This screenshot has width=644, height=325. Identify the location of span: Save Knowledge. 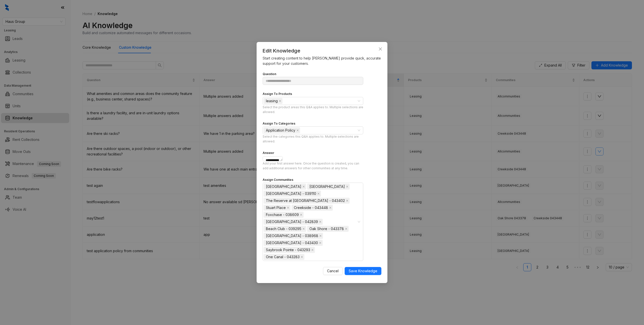
(363, 271).